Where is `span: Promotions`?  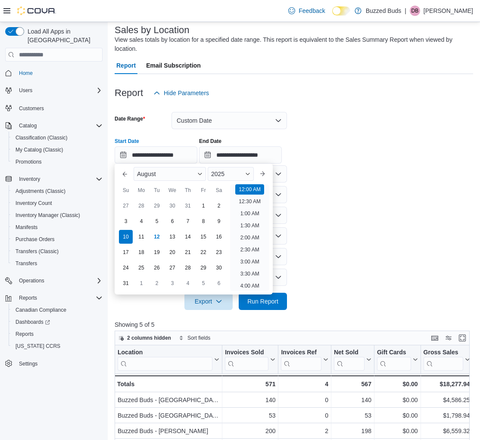 span: Promotions is located at coordinates (57, 162).